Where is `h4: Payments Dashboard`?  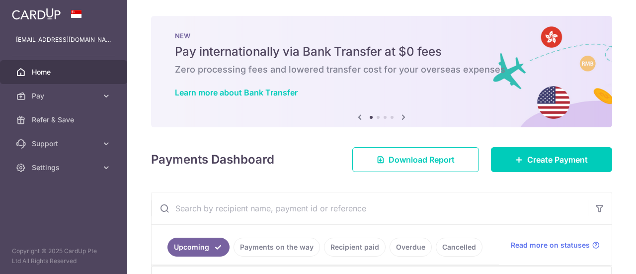
h4: Payments Dashboard is located at coordinates (213, 160).